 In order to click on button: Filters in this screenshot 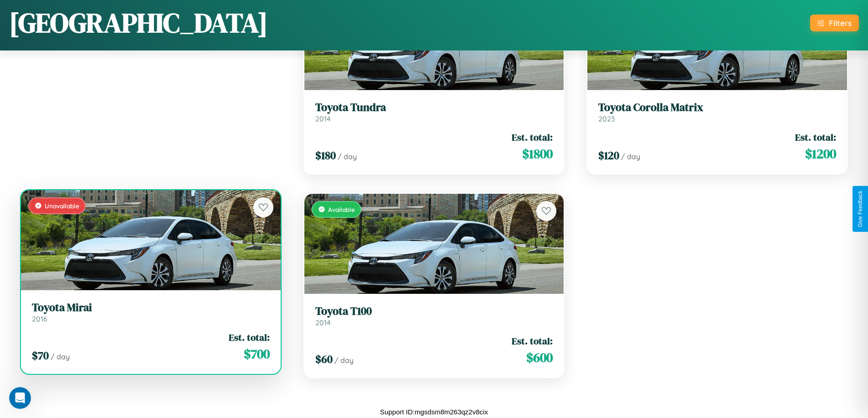, I will do `click(834, 23)`.